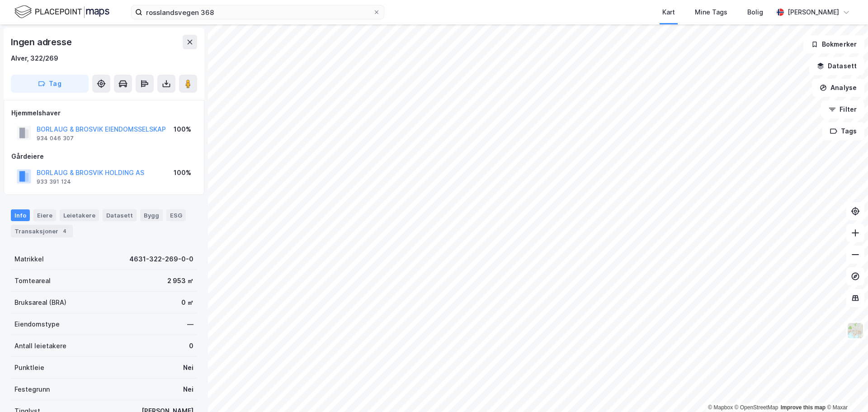 This screenshot has width=868, height=412. What do you see at coordinates (181, 281) in the screenshot?
I see `div: 2 953 ㎡` at bounding box center [181, 281].